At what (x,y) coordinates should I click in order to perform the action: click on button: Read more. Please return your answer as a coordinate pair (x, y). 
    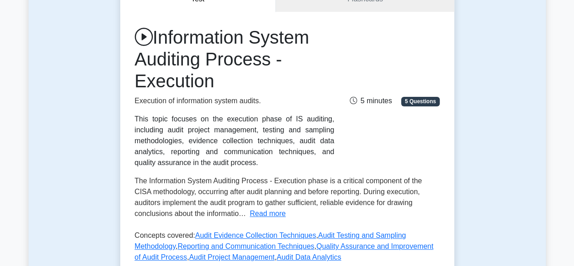
    Looking at the image, I should click on (267, 213).